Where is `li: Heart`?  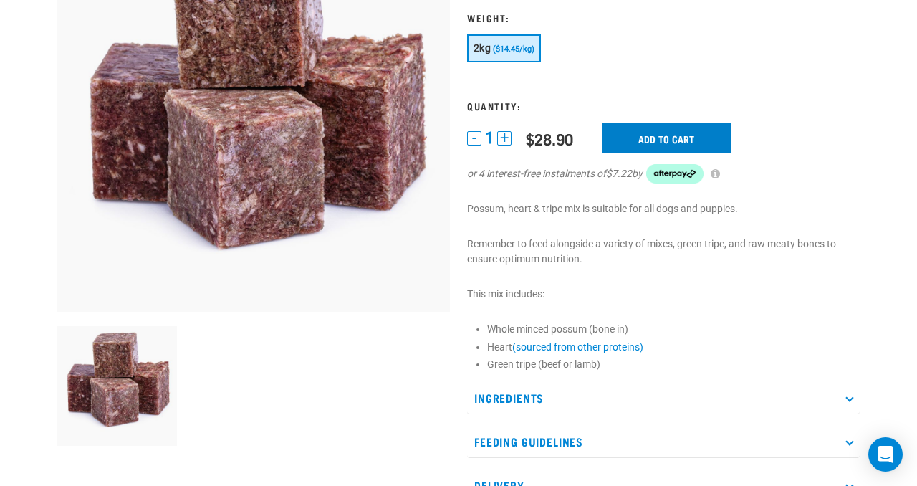 li: Heart is located at coordinates (673, 347).